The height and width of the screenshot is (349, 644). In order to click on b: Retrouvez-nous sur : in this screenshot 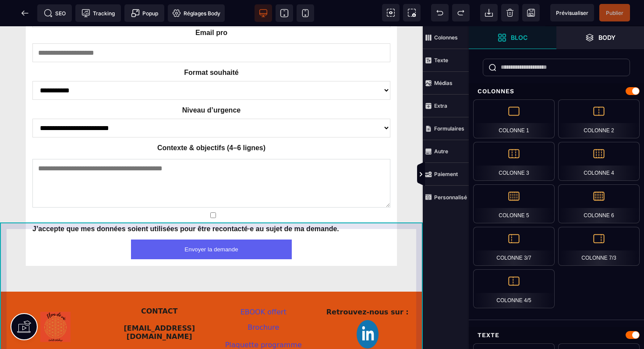, I will do `click(368, 286)`.